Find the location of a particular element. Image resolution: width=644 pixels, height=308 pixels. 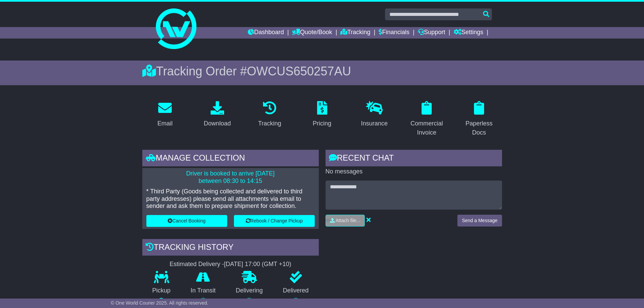

p: Pickup is located at coordinates (162, 291).